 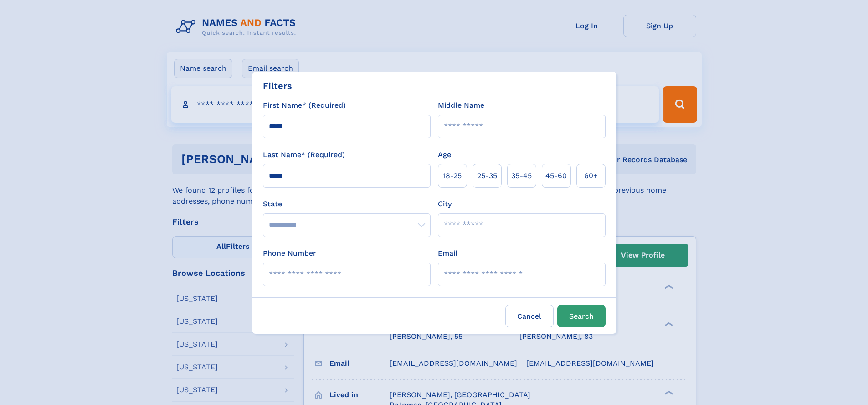 I want to click on label: Email, so click(x=448, y=254).